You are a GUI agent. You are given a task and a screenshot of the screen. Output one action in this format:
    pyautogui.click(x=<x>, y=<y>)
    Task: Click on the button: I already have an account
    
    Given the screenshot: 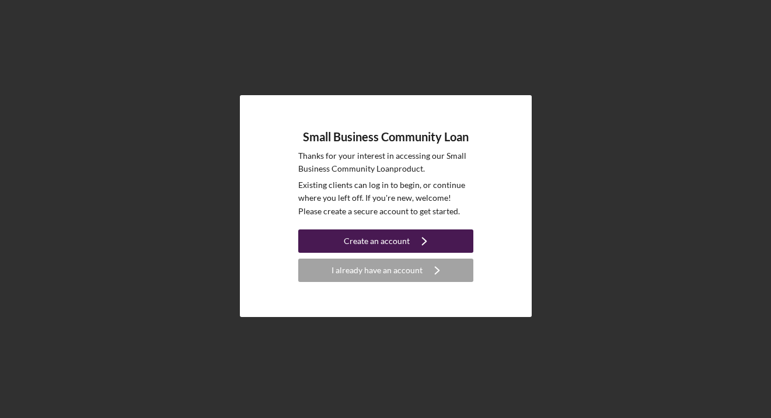 What is the action you would take?
    pyautogui.click(x=386, y=270)
    